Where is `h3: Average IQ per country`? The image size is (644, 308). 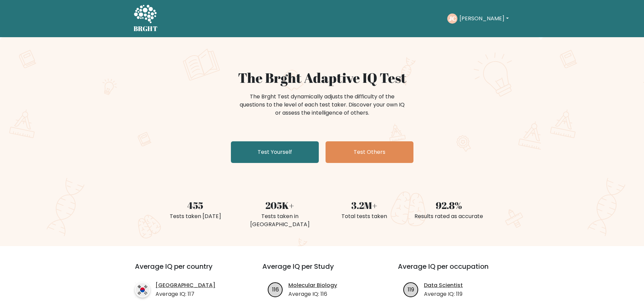
h3: Average IQ per country is located at coordinates (186, 270).